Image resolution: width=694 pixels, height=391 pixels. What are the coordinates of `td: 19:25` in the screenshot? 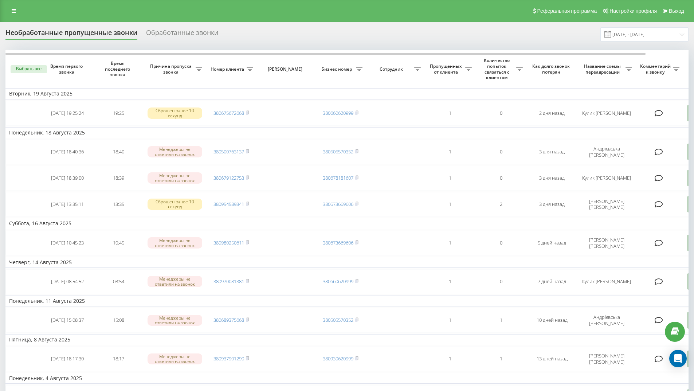 It's located at (118, 113).